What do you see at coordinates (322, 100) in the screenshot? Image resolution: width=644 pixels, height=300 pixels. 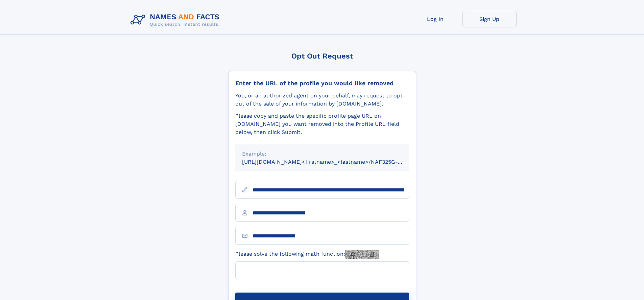 I see `div: You, or an authorized agent on your behalf, may request to opt-out of the sale of your informatio...` at bounding box center [322, 100].